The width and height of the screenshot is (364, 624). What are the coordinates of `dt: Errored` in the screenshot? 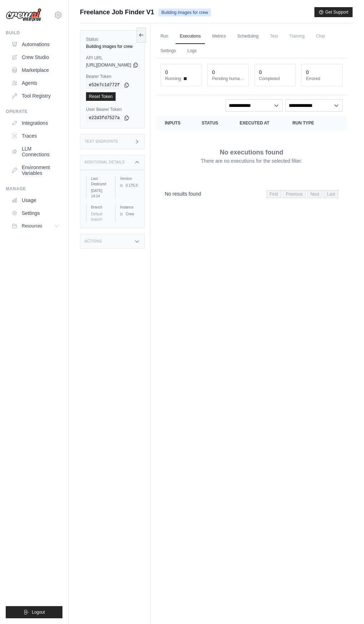 It's located at (322, 79).